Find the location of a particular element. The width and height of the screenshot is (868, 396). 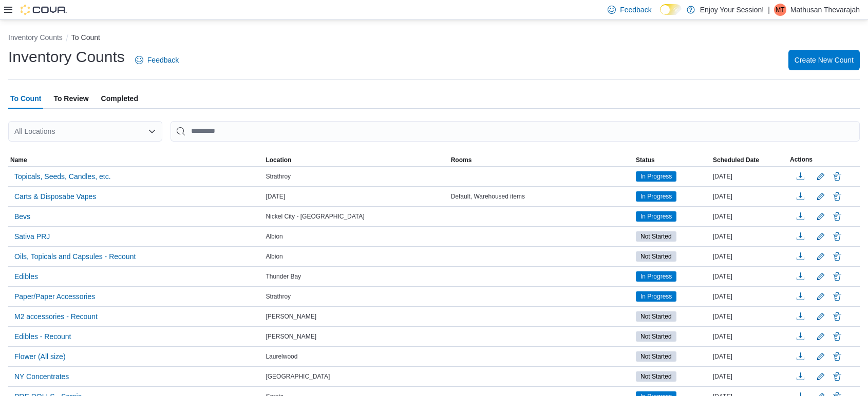

span: Thunder Bay is located at coordinates (283, 277).